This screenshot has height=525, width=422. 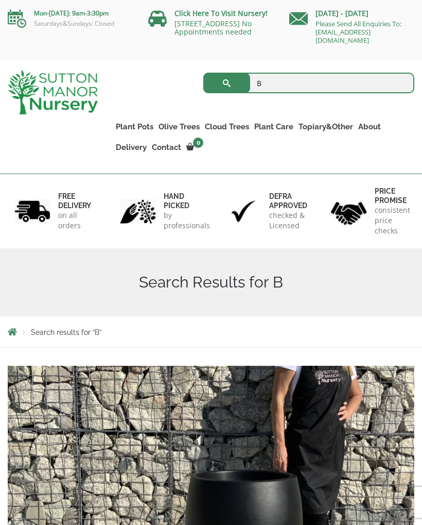 I want to click on img: 4.jpg, so click(x=349, y=211).